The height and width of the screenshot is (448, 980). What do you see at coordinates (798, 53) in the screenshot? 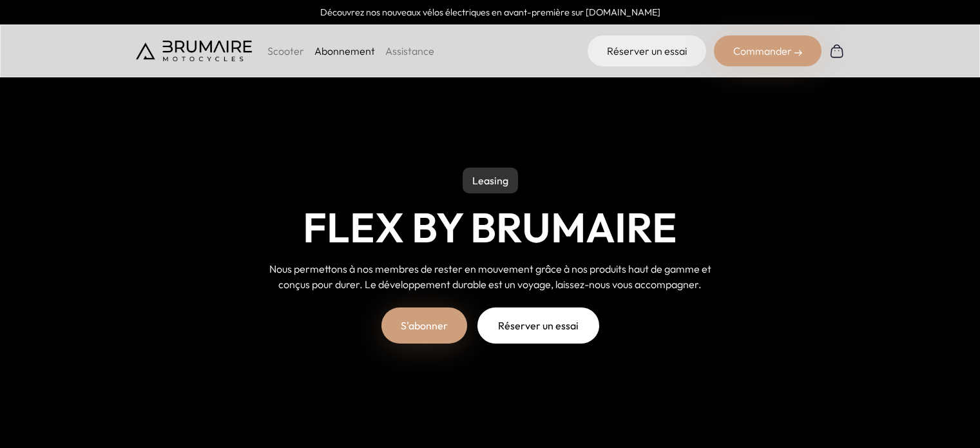
I see `img: right-arrow-2.png` at bounding box center [798, 53].